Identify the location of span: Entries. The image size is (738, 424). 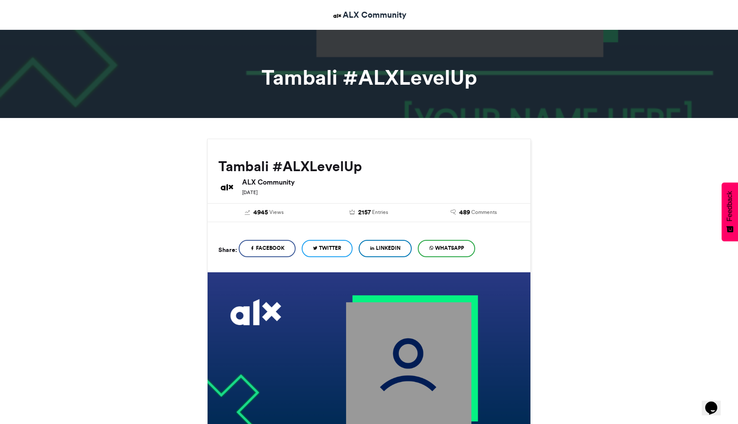
(380, 212).